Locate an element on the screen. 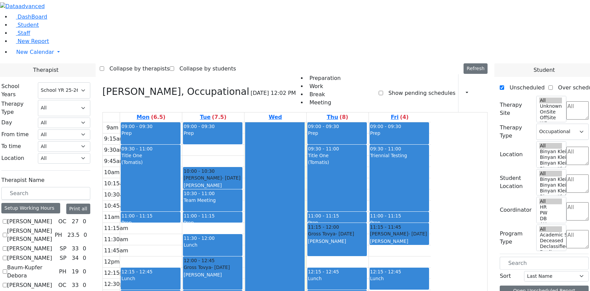 This screenshot has width=590, height=291. div: 9:45am is located at coordinates (114, 161).